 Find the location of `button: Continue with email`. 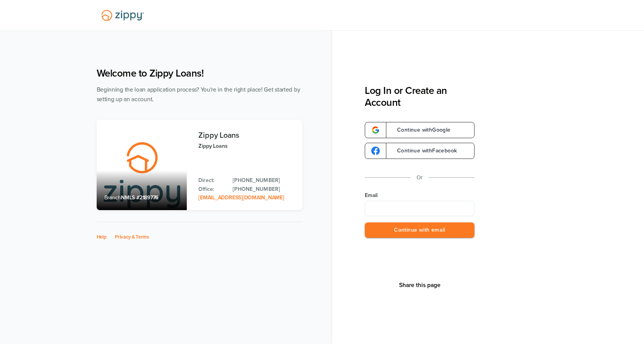

button: Continue with email is located at coordinates (419, 230).